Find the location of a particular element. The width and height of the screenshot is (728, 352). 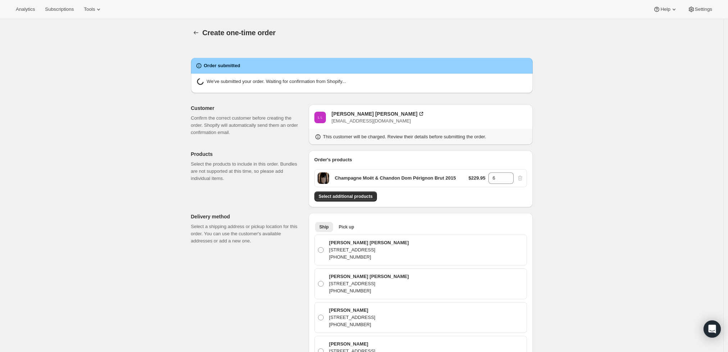

span: Analytics is located at coordinates (25, 9).